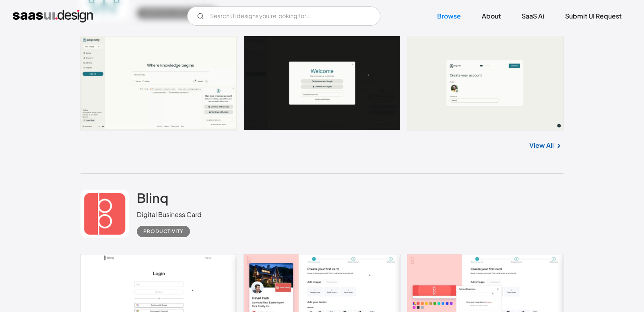 The width and height of the screenshot is (644, 312). Describe the element at coordinates (491, 16) in the screenshot. I see `a: About` at that location.